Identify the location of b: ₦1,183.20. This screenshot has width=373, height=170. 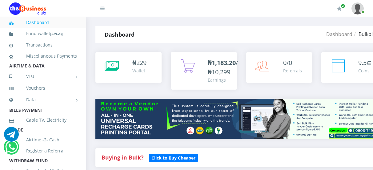
(222, 62).